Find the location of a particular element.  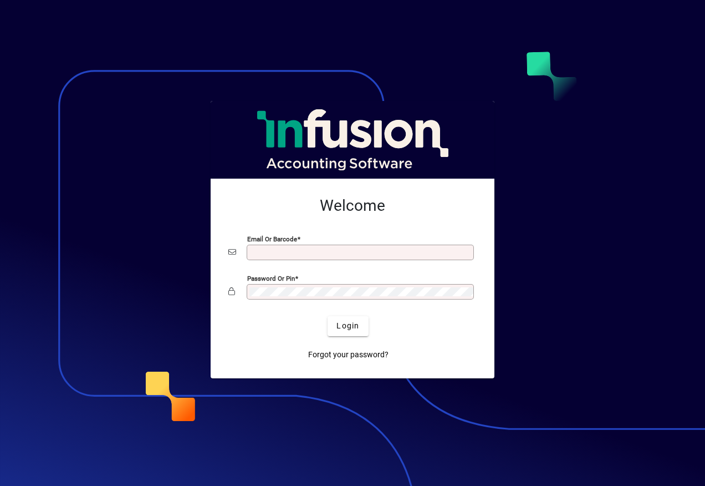

a: Forgot your password? is located at coordinates (348, 355).